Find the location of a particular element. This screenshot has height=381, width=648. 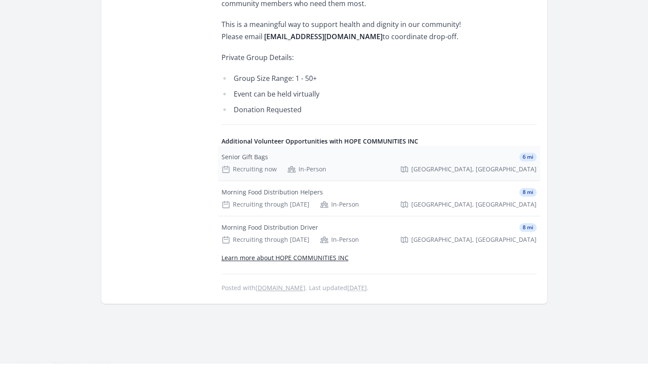

div: Morning Food Distribution Driver is located at coordinates (270, 228).